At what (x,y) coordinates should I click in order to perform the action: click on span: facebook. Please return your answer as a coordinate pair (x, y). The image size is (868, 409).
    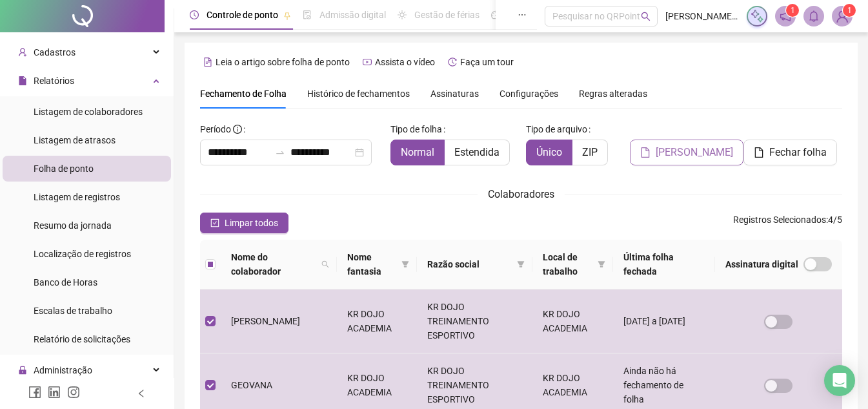
    Looking at the image, I should click on (35, 392).